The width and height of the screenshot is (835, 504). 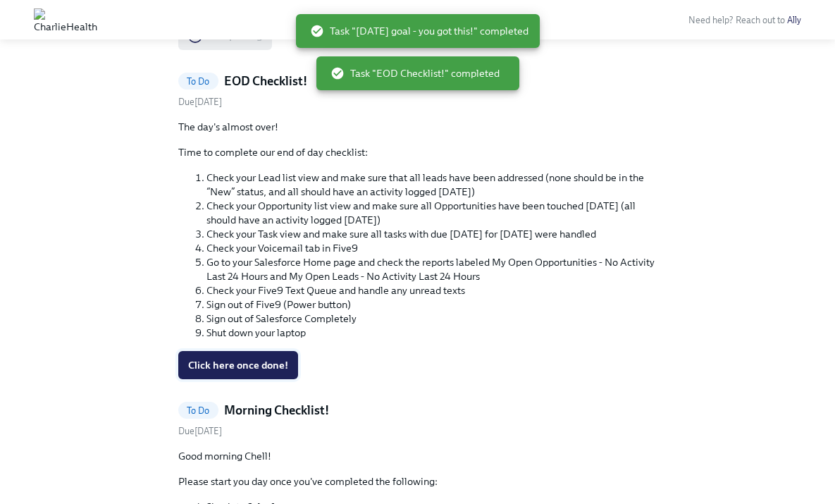 I want to click on li: Go to your Salesforce Home page and check the reports labeled My Open Opportunities - No Activity..., so click(x=431, y=269).